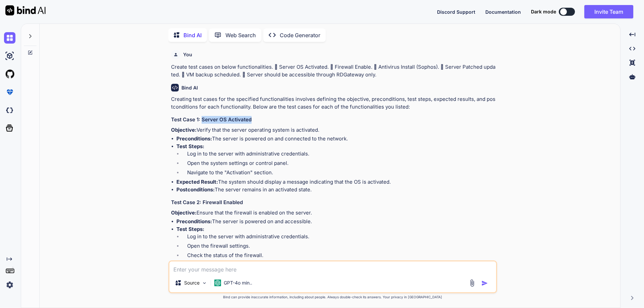  What do you see at coordinates (218, 283) in the screenshot?
I see `img: GPT-4o mini` at bounding box center [218, 283].